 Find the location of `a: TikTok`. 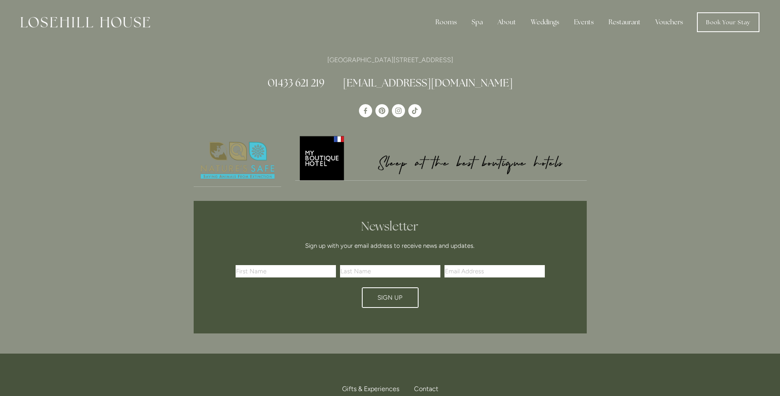

a: TikTok is located at coordinates (415, 111).